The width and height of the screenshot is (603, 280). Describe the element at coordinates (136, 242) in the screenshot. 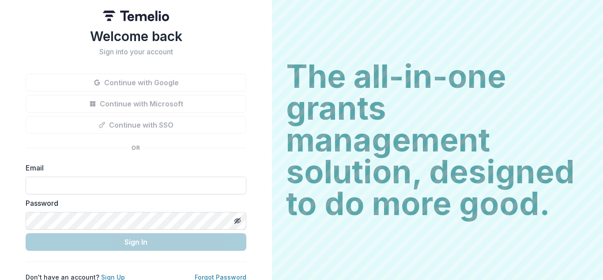

I see `button: Sign In` at that location.